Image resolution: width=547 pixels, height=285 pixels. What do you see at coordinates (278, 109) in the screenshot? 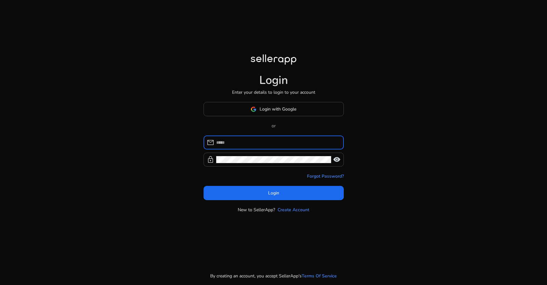
I see `span: Login with Google` at bounding box center [278, 109].